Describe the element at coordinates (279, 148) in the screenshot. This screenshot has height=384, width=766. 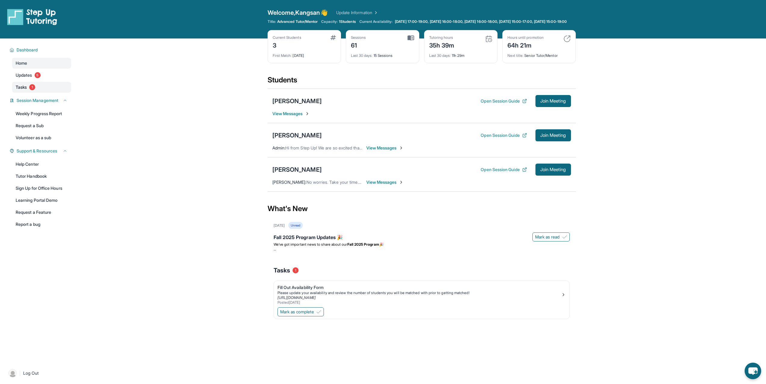
I see `span: Admin :` at that location.